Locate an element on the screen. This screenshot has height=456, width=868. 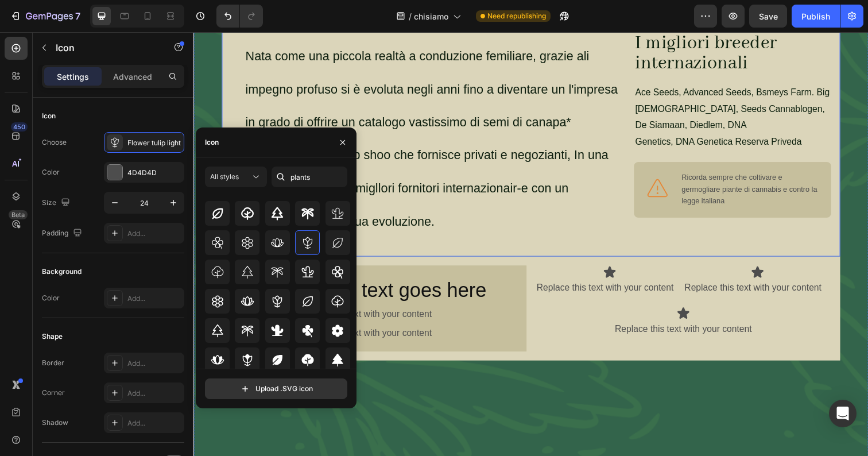
p: Advanced is located at coordinates (132, 76).